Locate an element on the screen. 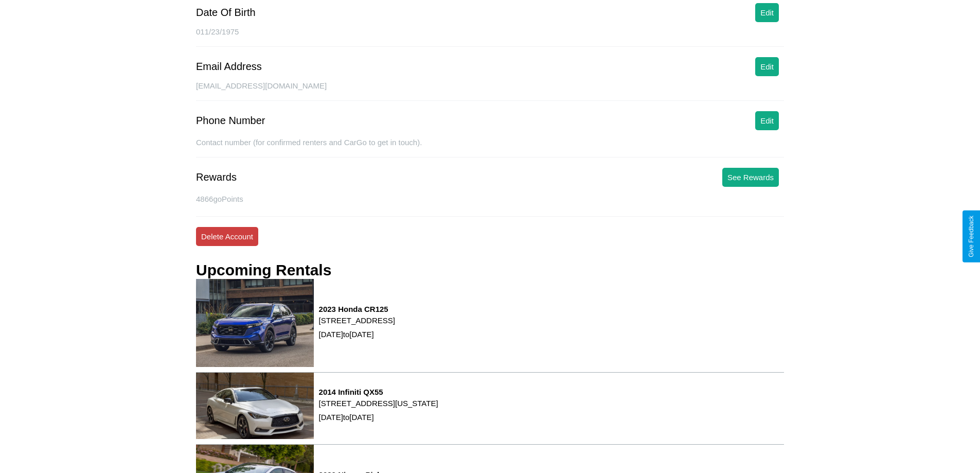 This screenshot has width=980, height=473. h3: 2014 Infiniti QX55 is located at coordinates (379, 392).